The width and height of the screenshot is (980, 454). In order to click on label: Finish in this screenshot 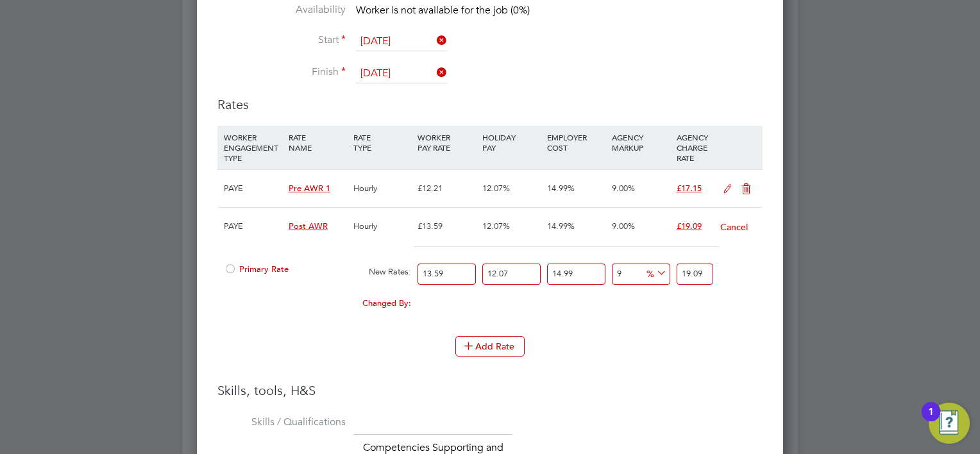, I will do `click(282, 72)`.